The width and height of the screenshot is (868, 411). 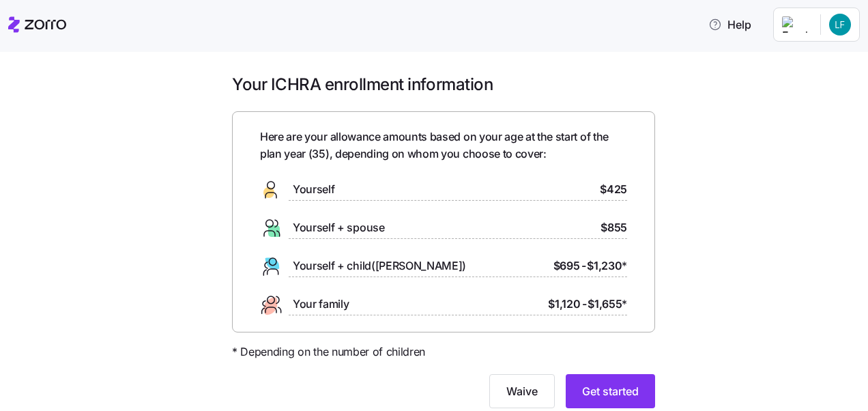 I want to click on span: $1,230, so click(x=606, y=266).